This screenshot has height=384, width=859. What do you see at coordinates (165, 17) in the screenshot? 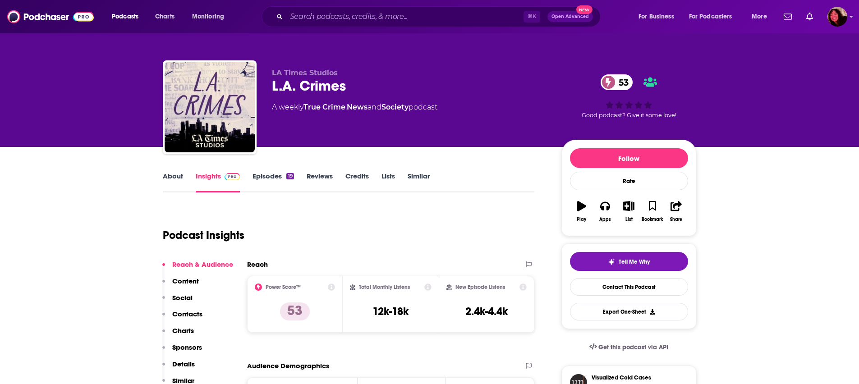
I see `a: Charts` at bounding box center [165, 17].